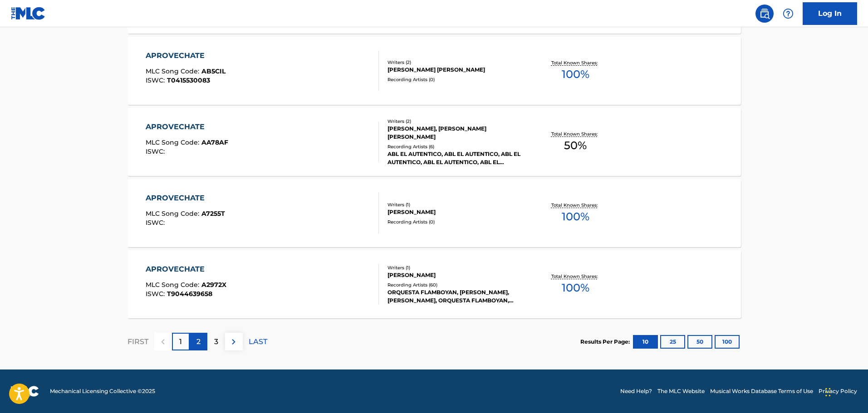  What do you see at coordinates (828, 393) in the screenshot?
I see `div: Drag` at bounding box center [828, 393].